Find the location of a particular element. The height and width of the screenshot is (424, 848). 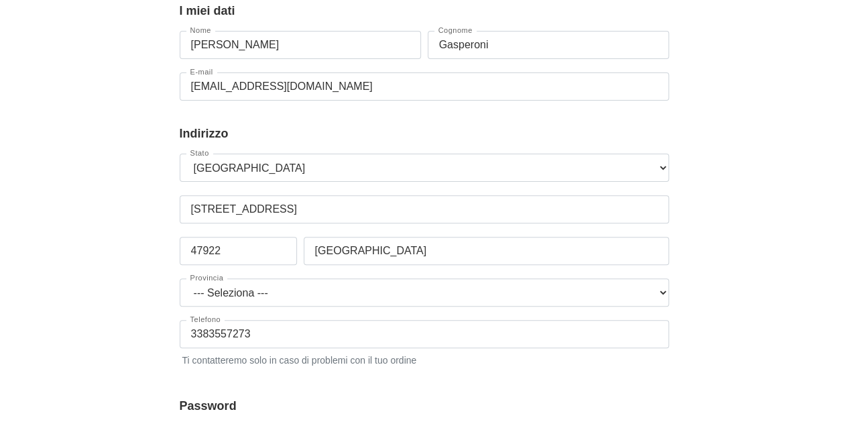

label: Stato is located at coordinates (200, 153).